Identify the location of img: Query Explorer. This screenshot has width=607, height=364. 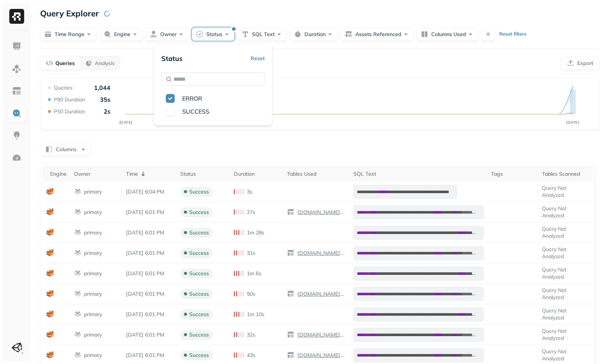
(17, 114).